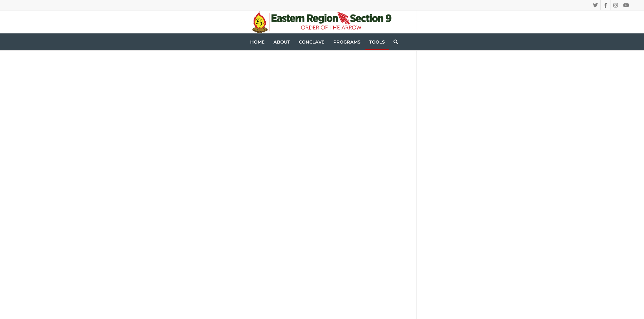  Describe the element at coordinates (281, 42) in the screenshot. I see `a: About` at that location.